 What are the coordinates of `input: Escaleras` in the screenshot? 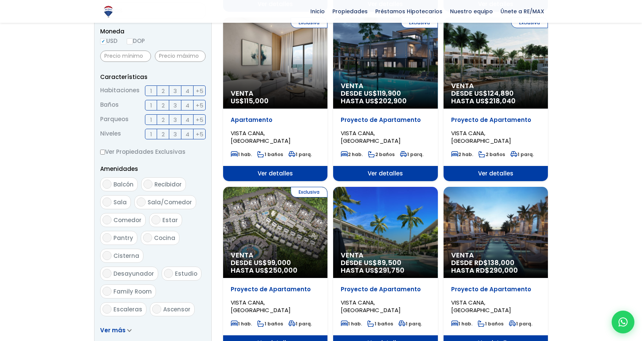 It's located at (107, 309).